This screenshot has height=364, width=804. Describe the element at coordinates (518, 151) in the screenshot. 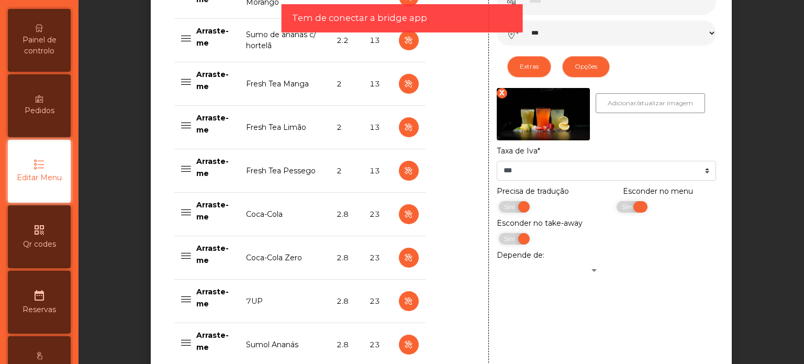

I see `label: Taxa de Iva*` at that location.